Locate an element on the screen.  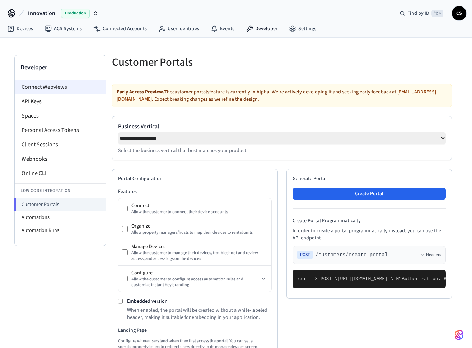
span: Innovation is located at coordinates (42, 13).